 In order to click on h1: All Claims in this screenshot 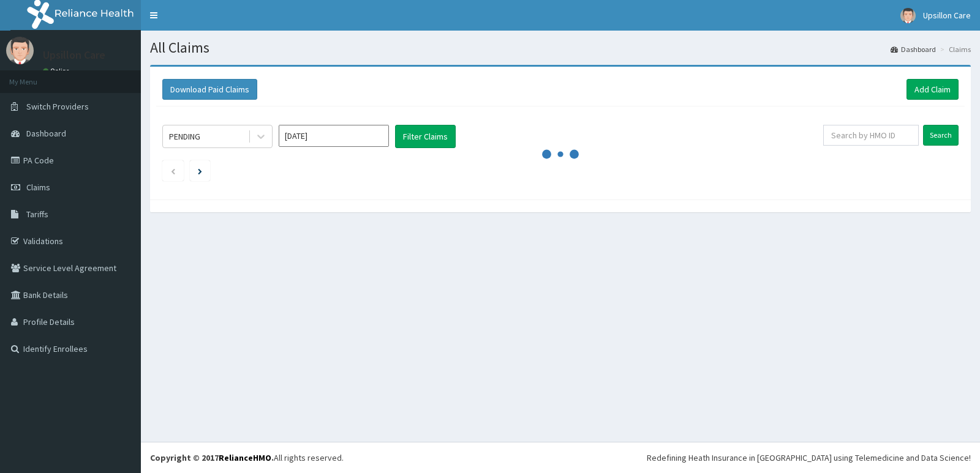, I will do `click(560, 48)`.